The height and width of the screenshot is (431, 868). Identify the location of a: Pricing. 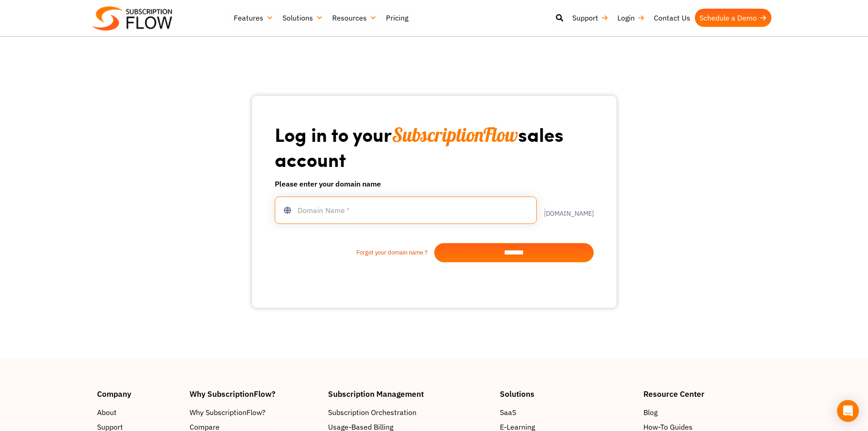
(397, 18).